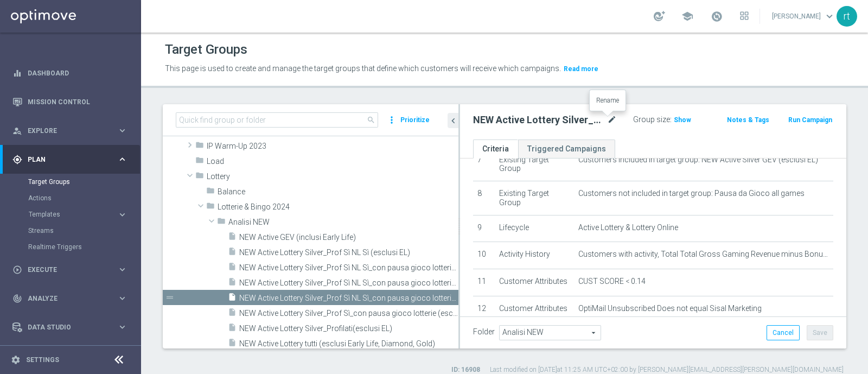 This screenshot has height=374, width=868. Describe the element at coordinates (670, 308) in the screenshot. I see `span: OptiMail Unsubscribed Does not equal Sisal Marketing` at that location.